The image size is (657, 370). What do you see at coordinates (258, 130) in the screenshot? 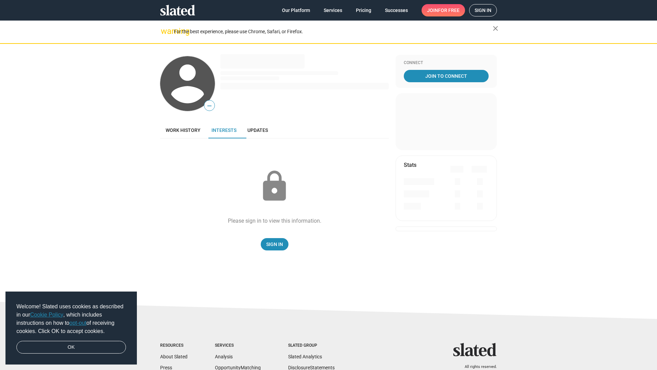
I see `span: Updates` at bounding box center [258, 130].